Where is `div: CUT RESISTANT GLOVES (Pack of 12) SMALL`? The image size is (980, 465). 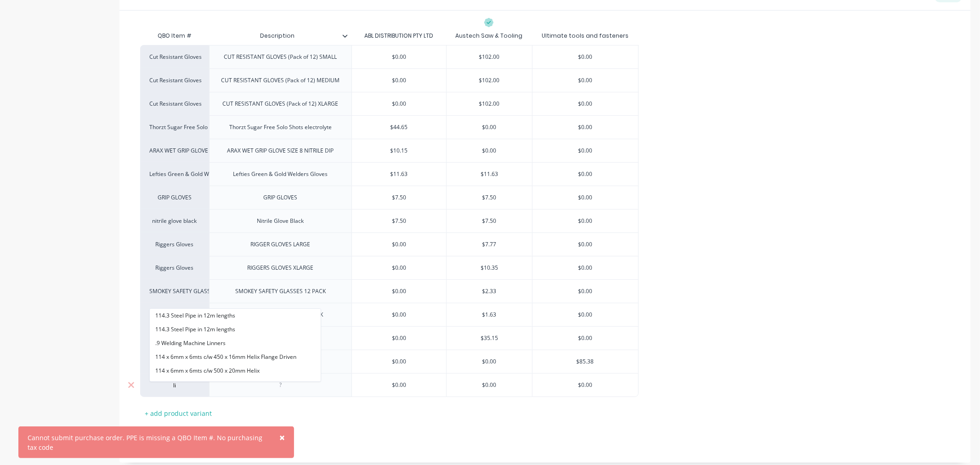 div: CUT RESISTANT GLOVES (Pack of 12) SMALL is located at coordinates (281, 57).